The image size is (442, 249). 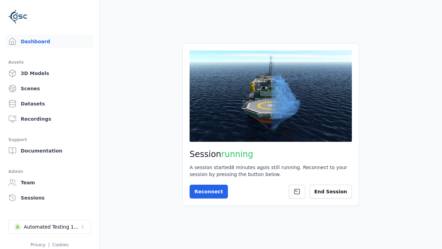 I want to click on div: A, so click(x=18, y=227).